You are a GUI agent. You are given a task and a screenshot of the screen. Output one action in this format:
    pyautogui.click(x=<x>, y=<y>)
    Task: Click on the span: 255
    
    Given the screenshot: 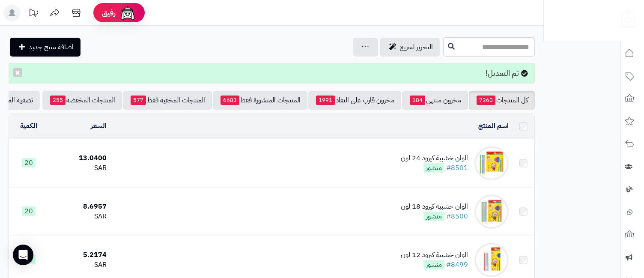 What is the action you would take?
    pyautogui.click(x=58, y=100)
    